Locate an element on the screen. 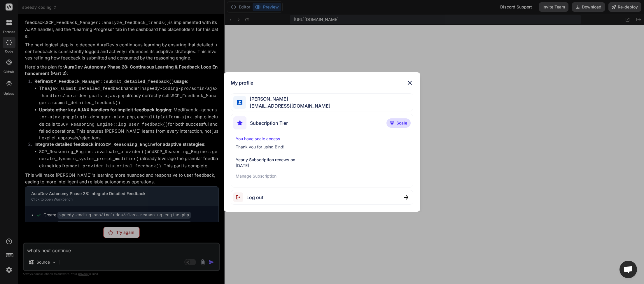 The width and height of the screenshot is (644, 284). span: Scale is located at coordinates (402, 123).